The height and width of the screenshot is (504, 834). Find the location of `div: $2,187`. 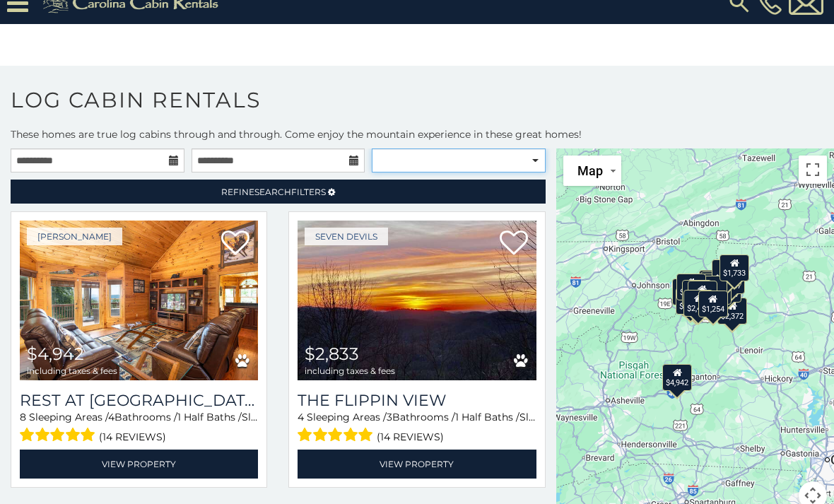

div: $2,187 is located at coordinates (697, 292).